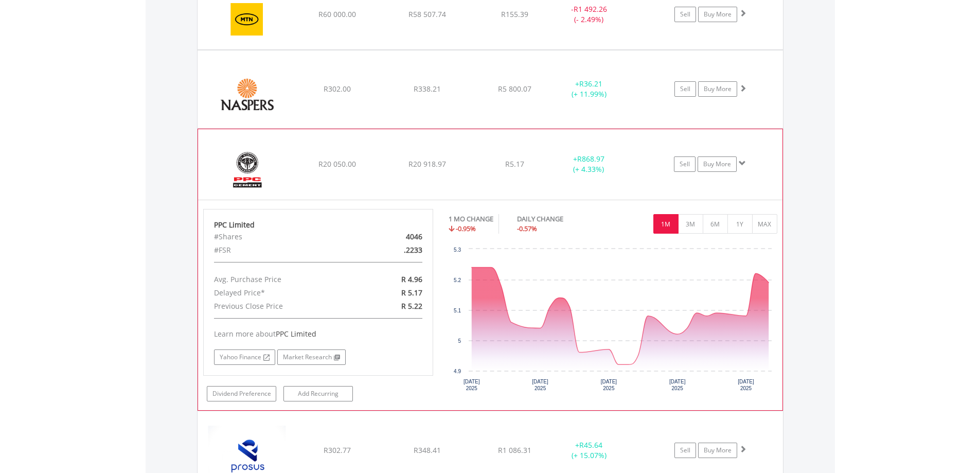  I want to click on button: 3M, so click(690, 224).